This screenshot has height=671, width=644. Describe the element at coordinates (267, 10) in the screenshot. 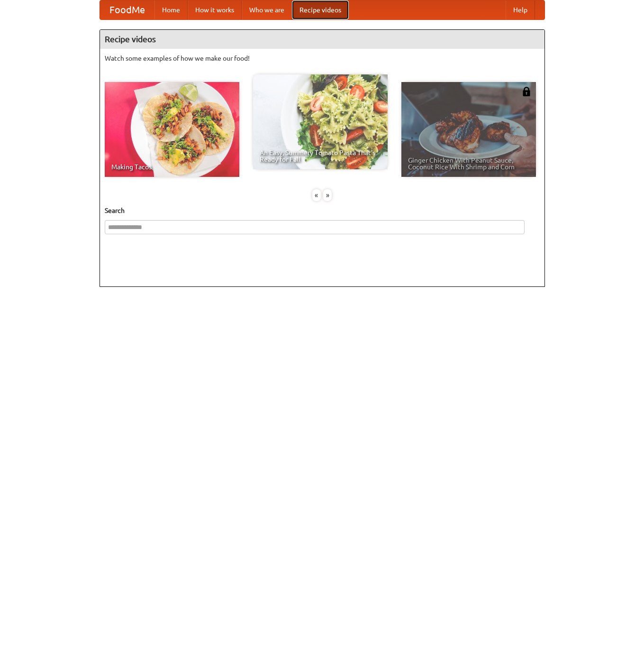

I see `a: Who we are` at that location.